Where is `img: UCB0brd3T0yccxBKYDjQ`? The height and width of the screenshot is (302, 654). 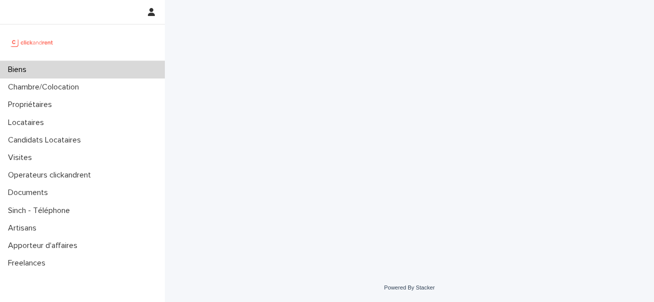
img: UCB0brd3T0yccxBKYDjQ is located at coordinates (32, 42).